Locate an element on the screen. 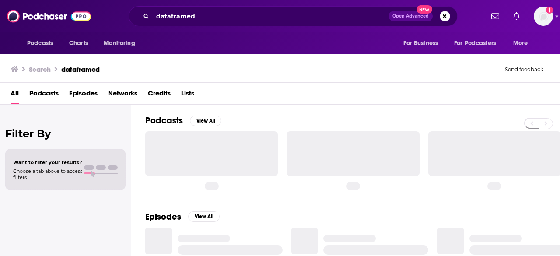 The image size is (560, 256). span: Charts is located at coordinates (78, 43).